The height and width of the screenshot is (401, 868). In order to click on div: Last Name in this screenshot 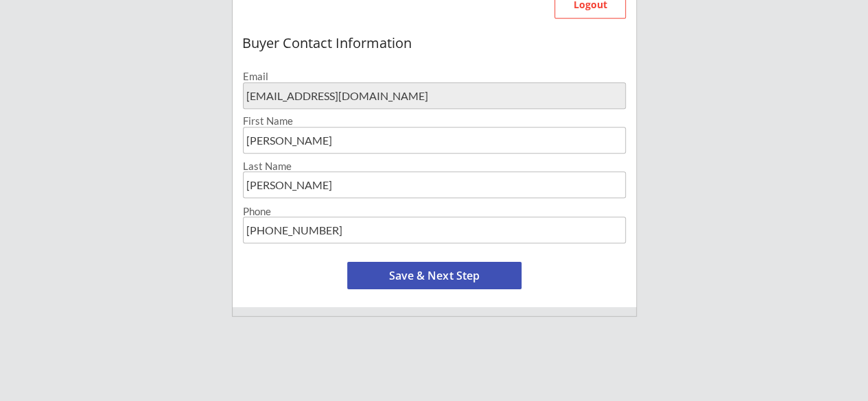, I will do `click(434, 166)`.